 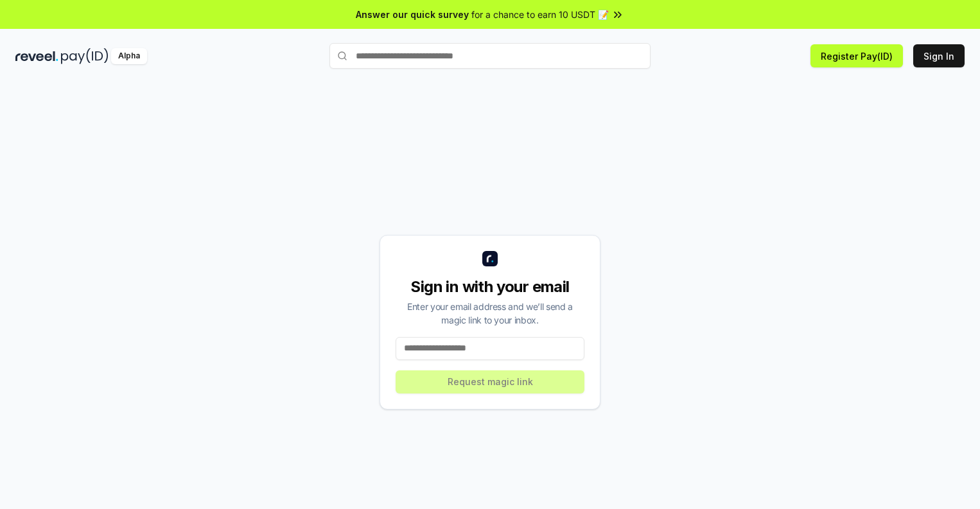 What do you see at coordinates (939, 56) in the screenshot?
I see `button: Sign In` at bounding box center [939, 56].